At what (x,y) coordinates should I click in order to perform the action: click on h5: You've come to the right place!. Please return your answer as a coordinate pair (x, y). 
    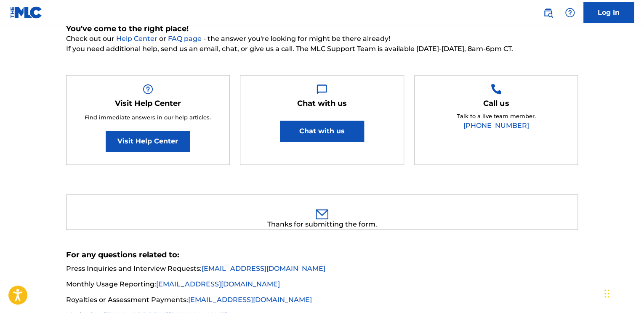
    Looking at the image, I should click on (322, 29).